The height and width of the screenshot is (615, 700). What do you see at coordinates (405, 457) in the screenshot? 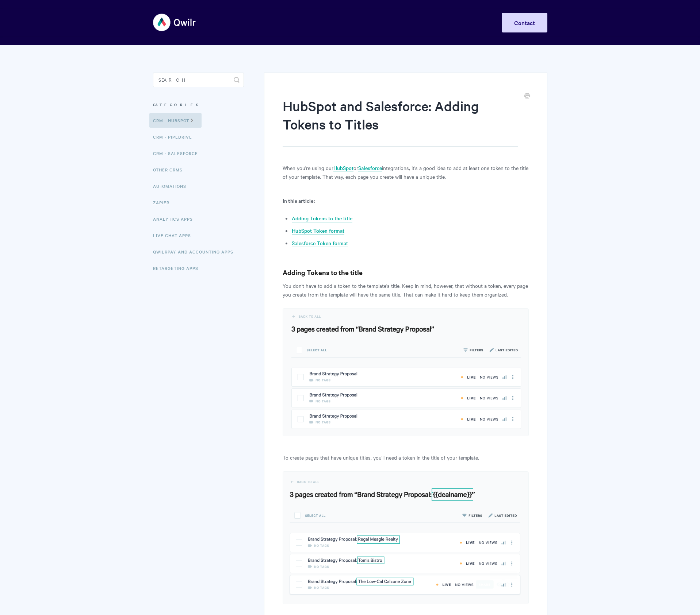
I see `p: To create pages that have unique titles, you'll need a token in the title of your template.` at bounding box center [405, 457].